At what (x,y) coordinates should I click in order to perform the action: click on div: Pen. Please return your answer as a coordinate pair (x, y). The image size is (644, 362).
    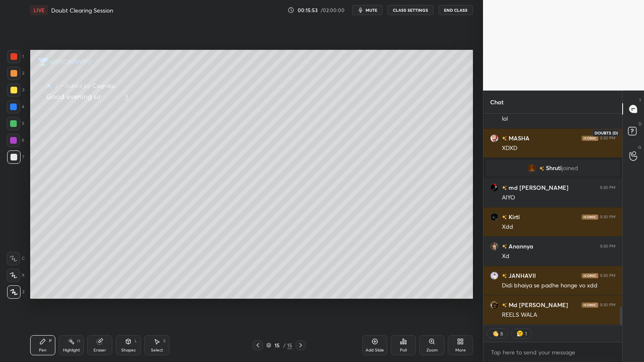
    Looking at the image, I should click on (43, 350).